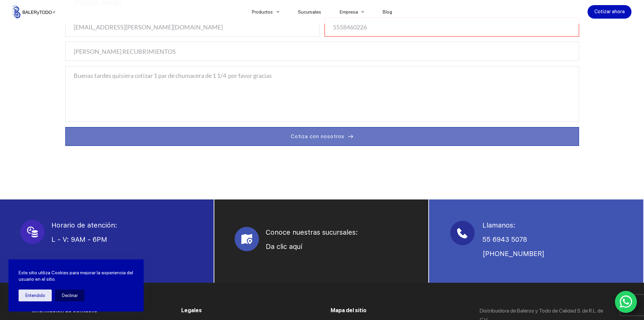 This screenshot has width=644, height=320. Describe the element at coordinates (79, 239) in the screenshot. I see `span: L - V: 9AM - 6PM` at that location.